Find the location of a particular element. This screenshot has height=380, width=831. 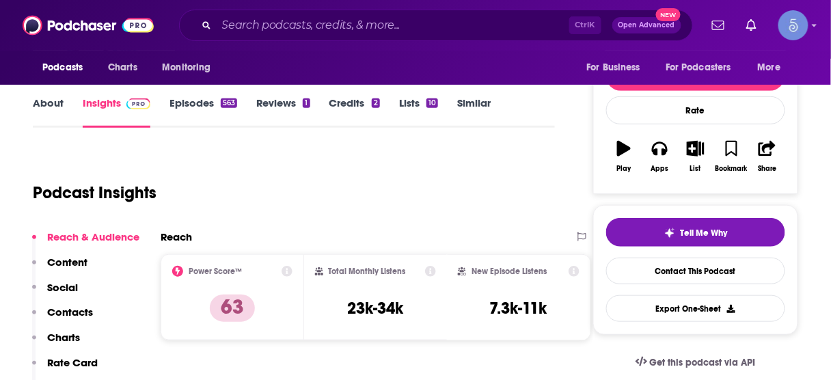

p: Charts is located at coordinates (64, 337).